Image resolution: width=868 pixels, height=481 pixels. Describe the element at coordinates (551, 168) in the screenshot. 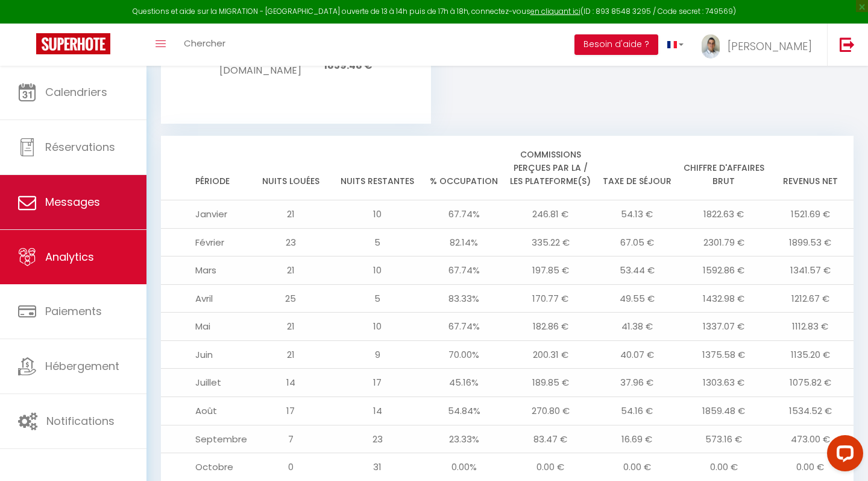

I see `th: Commissions perçues par la / les plateforme(s)` at that location.